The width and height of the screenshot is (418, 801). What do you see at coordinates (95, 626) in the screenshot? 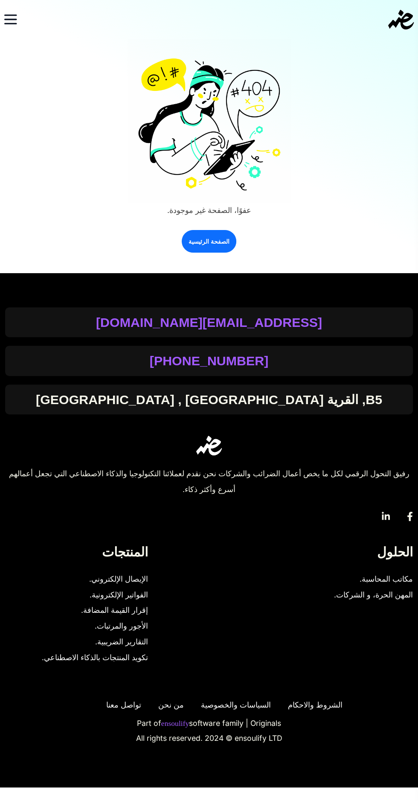
I see `a: الأجور والمرتبات.` at bounding box center [95, 626].